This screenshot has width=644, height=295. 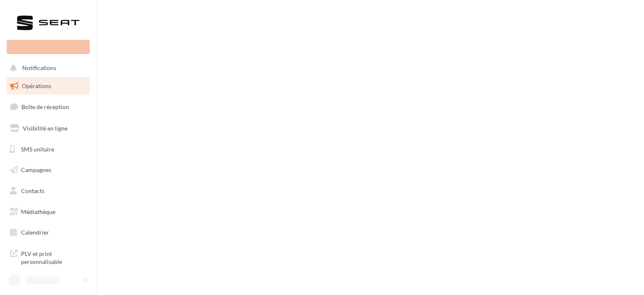 What do you see at coordinates (39, 68) in the screenshot?
I see `span: Notifications` at bounding box center [39, 68].